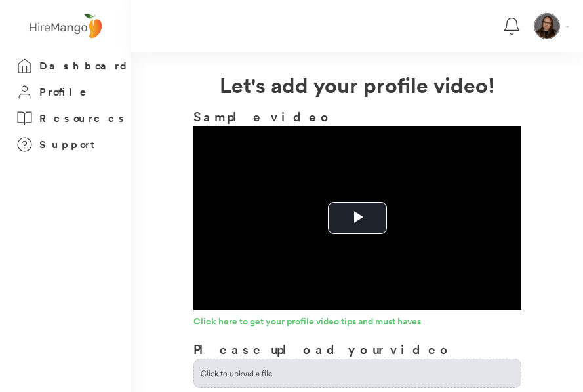 This screenshot has height=392, width=583. What do you see at coordinates (323, 348) in the screenshot?
I see `h3: Please upload your video` at bounding box center [323, 348].